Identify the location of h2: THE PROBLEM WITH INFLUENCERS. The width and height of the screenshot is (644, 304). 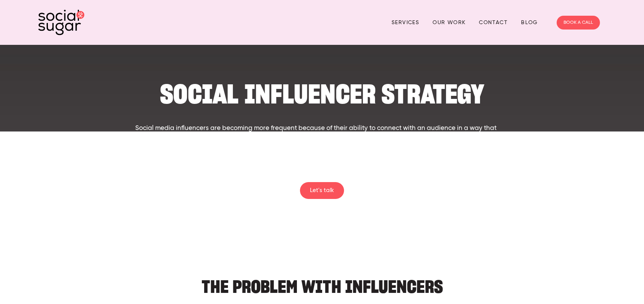
(322, 283).